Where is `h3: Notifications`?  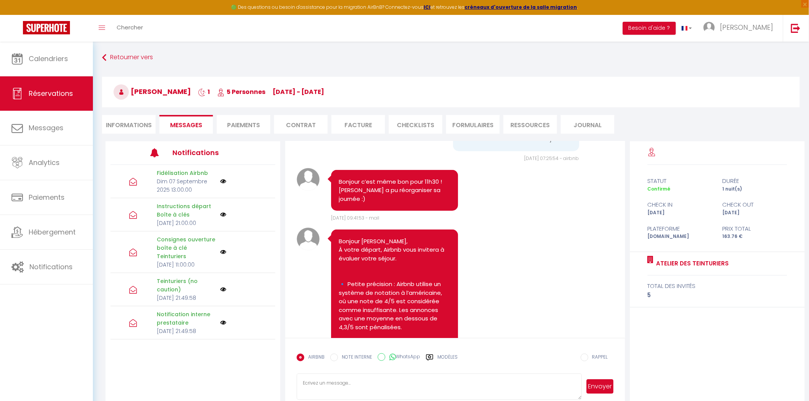
h3: Notifications is located at coordinates (207, 153).